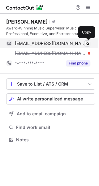 The image size is (99, 186). I want to click on span: AI write personalized message, so click(50, 99).